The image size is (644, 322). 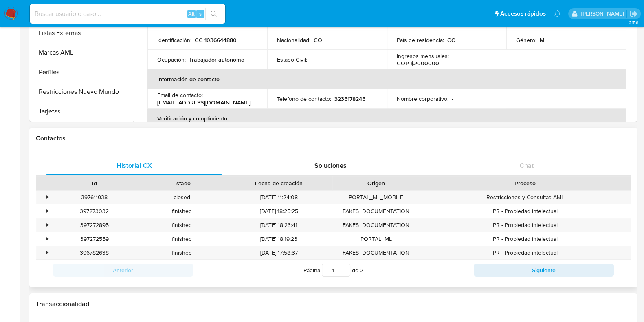 What do you see at coordinates (333, 270) in the screenshot?
I see `span: Página de` at bounding box center [333, 270].